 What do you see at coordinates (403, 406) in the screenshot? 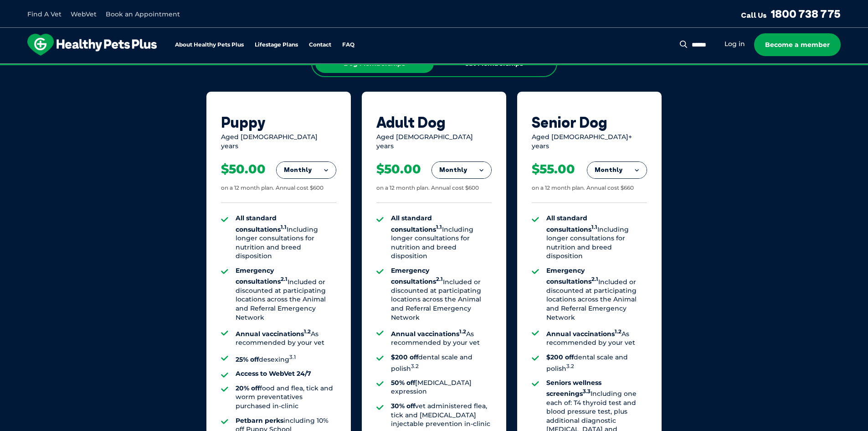
I see `strong: 30% off` at bounding box center [403, 406].